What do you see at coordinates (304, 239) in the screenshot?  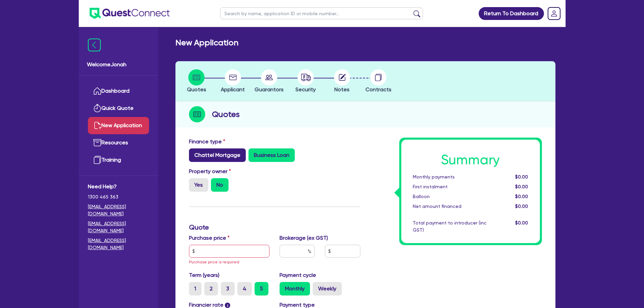 I see `label: Brokerage (ex GST)` at bounding box center [304, 239].